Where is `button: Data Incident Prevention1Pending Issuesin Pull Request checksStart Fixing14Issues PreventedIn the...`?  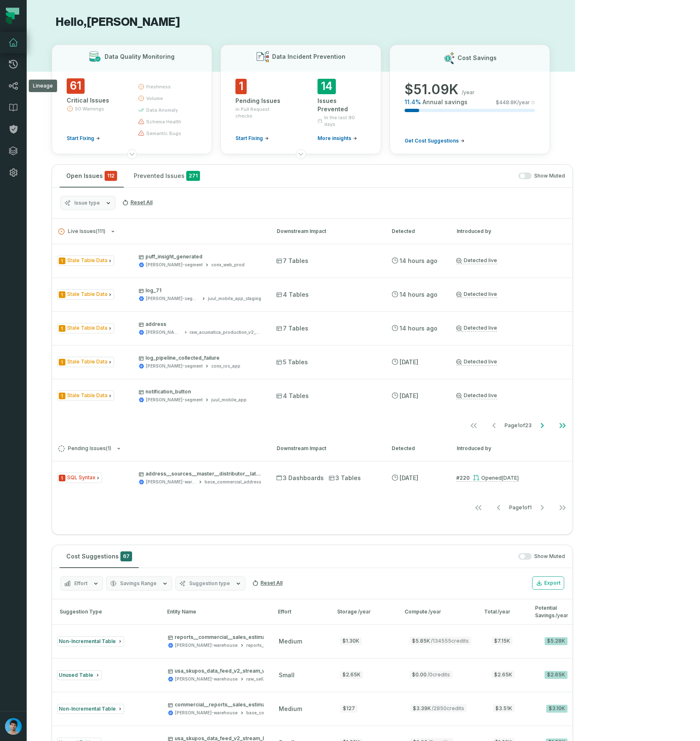
button: Data Incident Prevention1Pending Issuesin Pull Request checksStart Fixing14Issues PreventedIn the... is located at coordinates (301, 99).